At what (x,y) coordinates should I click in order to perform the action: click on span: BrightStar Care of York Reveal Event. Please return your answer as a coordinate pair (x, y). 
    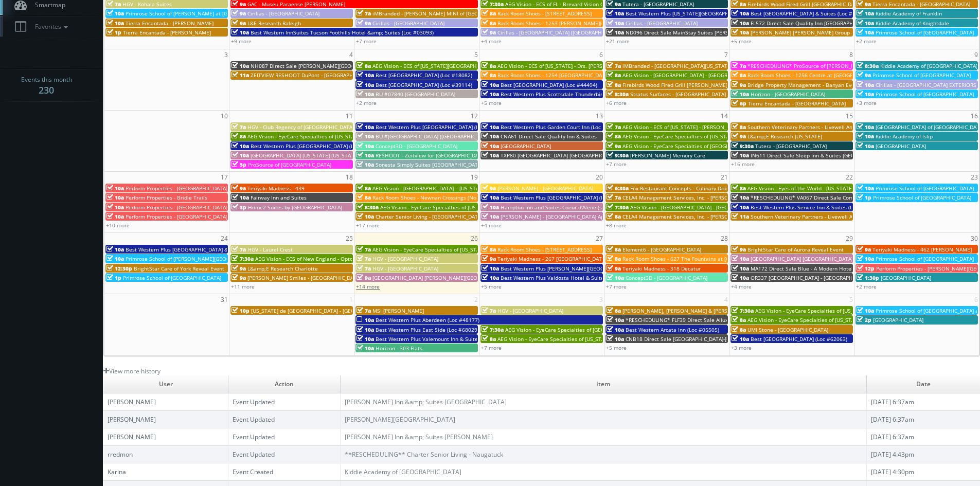
    Looking at the image, I should click on (179, 268).